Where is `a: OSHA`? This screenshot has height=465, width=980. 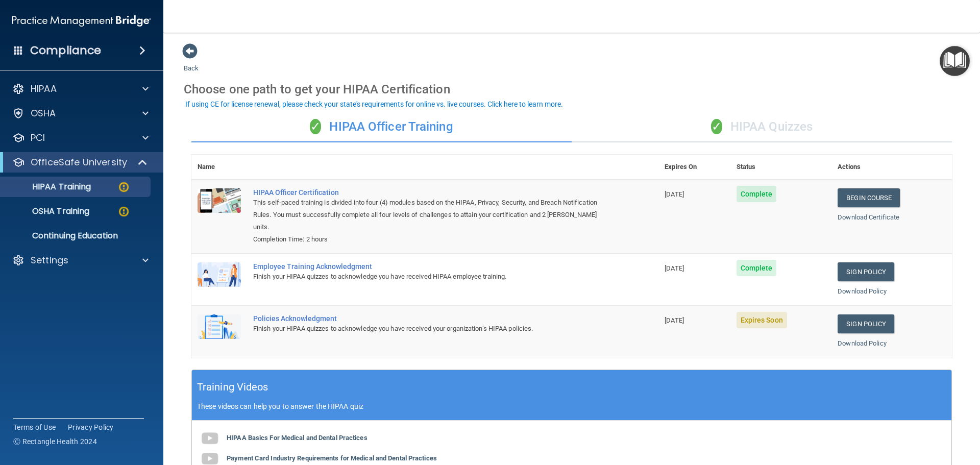
a: OSHA is located at coordinates (80, 114).